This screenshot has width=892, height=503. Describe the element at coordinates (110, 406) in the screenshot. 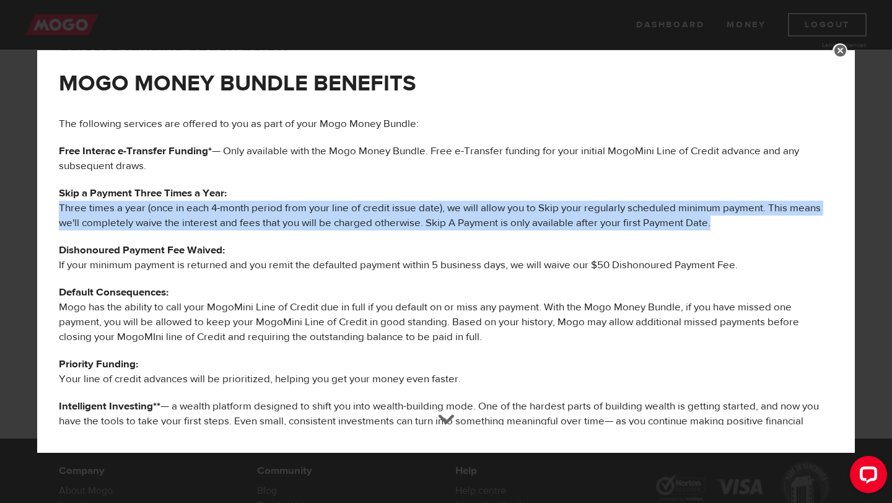

I see `b: Intelligent Investing**` at that location.